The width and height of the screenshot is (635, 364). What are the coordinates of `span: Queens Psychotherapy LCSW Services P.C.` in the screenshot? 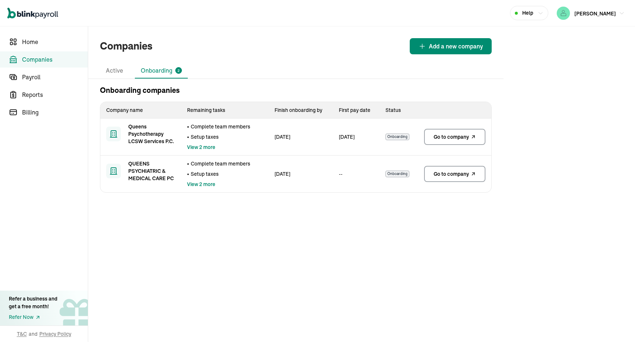 It's located at (152, 134).